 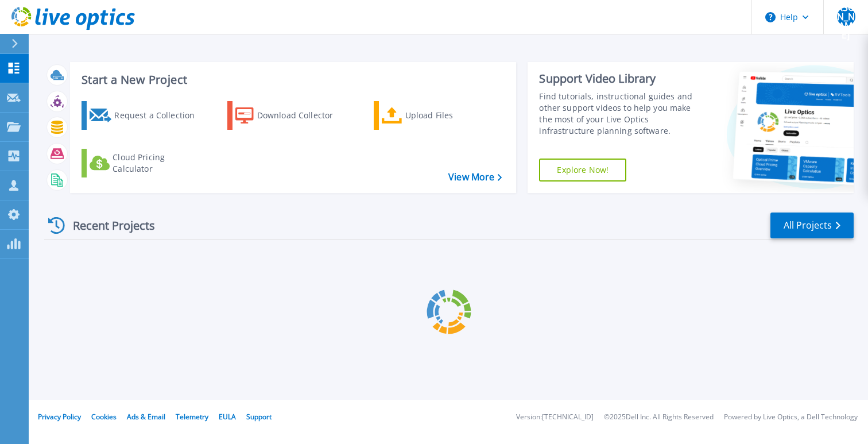 What do you see at coordinates (292, 80) in the screenshot?
I see `h3: Start a New Project` at bounding box center [292, 80].